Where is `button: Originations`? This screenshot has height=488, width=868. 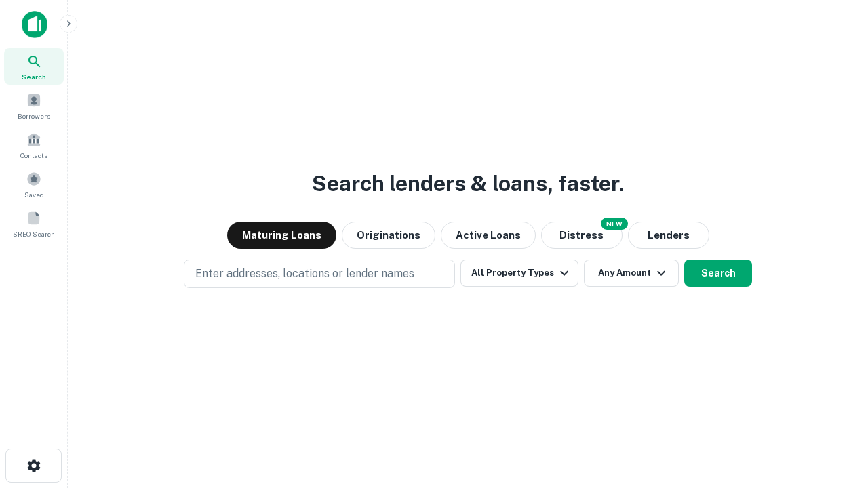
button: Originations is located at coordinates (389, 235).